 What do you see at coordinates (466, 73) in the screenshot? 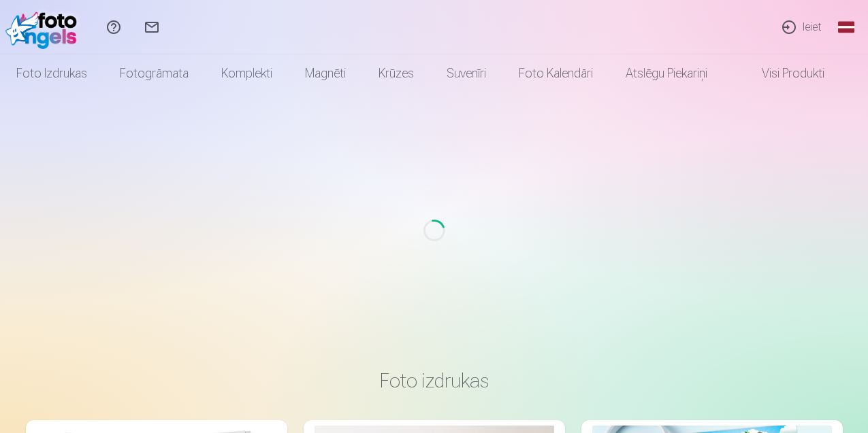
I see `a: Suvenīri` at bounding box center [466, 73].